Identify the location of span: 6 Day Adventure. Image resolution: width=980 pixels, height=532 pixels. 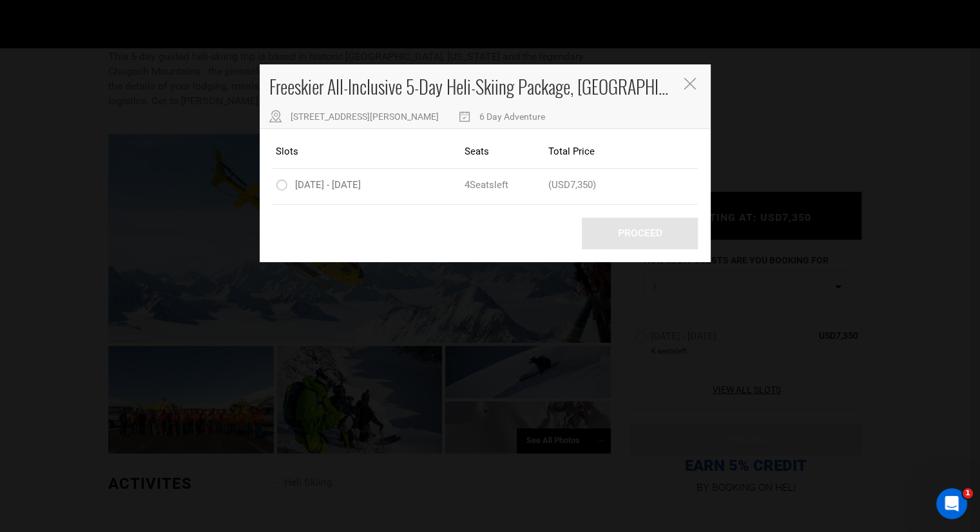
(512, 117).